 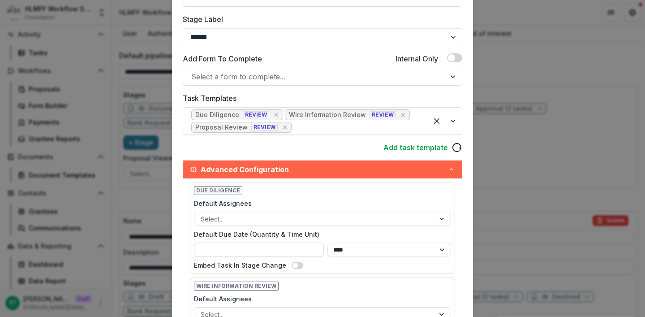 What do you see at coordinates (218, 190) in the screenshot?
I see `span: Due Diligence` at bounding box center [218, 190].